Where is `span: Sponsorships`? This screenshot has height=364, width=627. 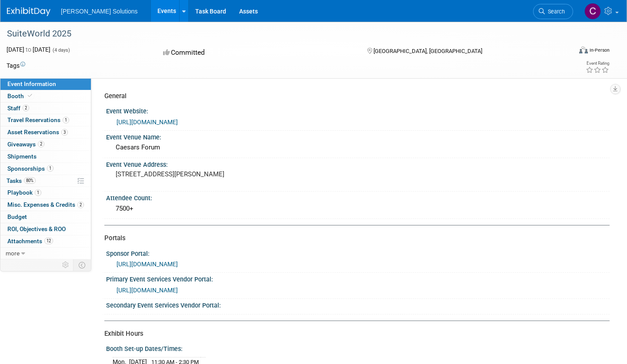 span: Sponsorships is located at coordinates (30, 168).